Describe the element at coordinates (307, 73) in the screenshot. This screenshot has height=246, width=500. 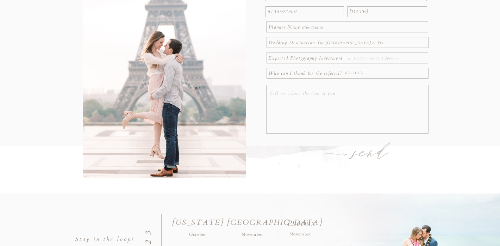
I see `p: Who can I thank for the referral?` at that location.